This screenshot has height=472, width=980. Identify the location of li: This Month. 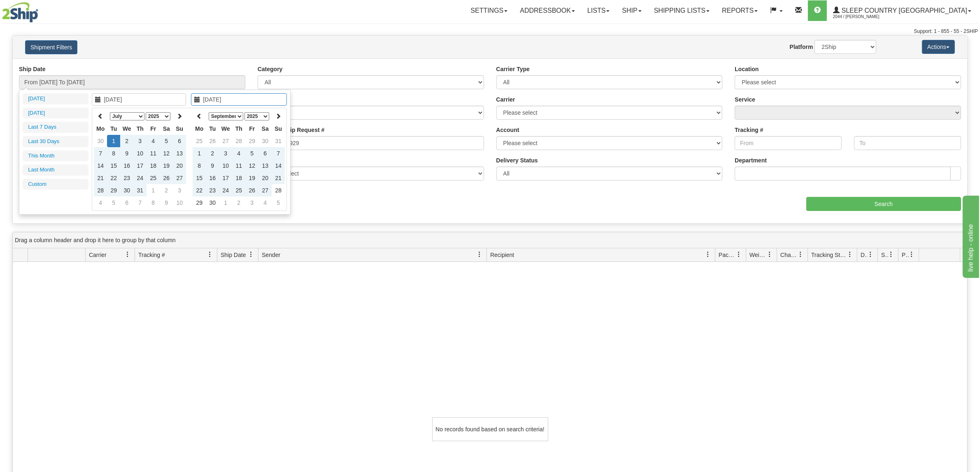
(56, 156).